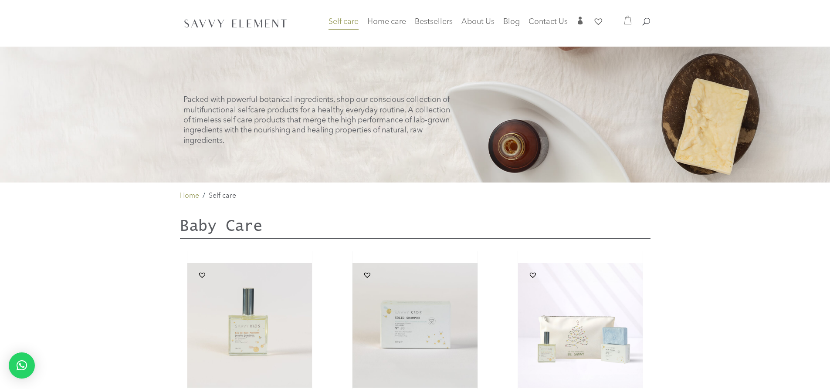 This screenshot has width=830, height=389. What do you see at coordinates (387, 22) in the screenshot?
I see `span: Home care` at bounding box center [387, 22].